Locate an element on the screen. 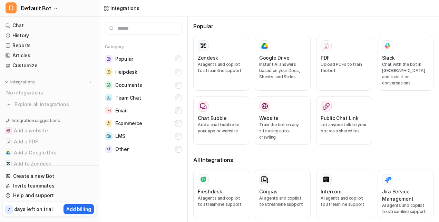  h3: Gorgias is located at coordinates (268, 192).